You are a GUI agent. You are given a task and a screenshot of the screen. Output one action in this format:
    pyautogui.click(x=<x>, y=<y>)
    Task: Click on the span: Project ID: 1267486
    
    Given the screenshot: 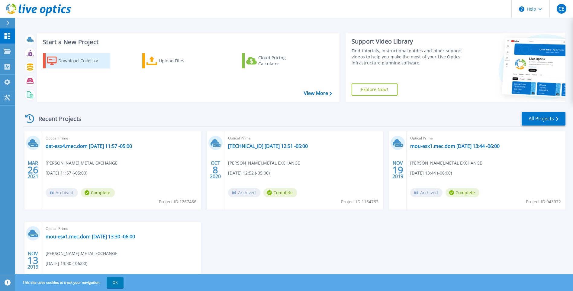 What is the action you would take?
    pyautogui.click(x=178, y=201)
    